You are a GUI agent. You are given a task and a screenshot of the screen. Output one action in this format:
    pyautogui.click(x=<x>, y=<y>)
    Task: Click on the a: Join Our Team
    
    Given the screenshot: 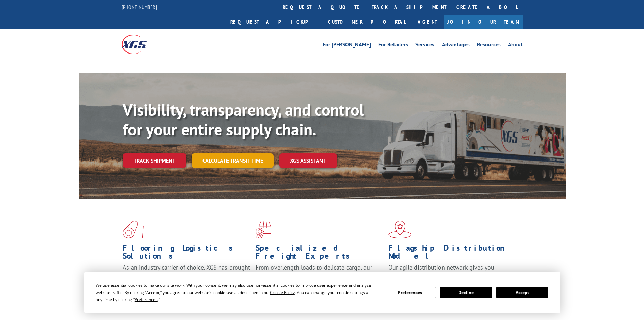 What is the action you would take?
    pyautogui.click(x=483, y=22)
    